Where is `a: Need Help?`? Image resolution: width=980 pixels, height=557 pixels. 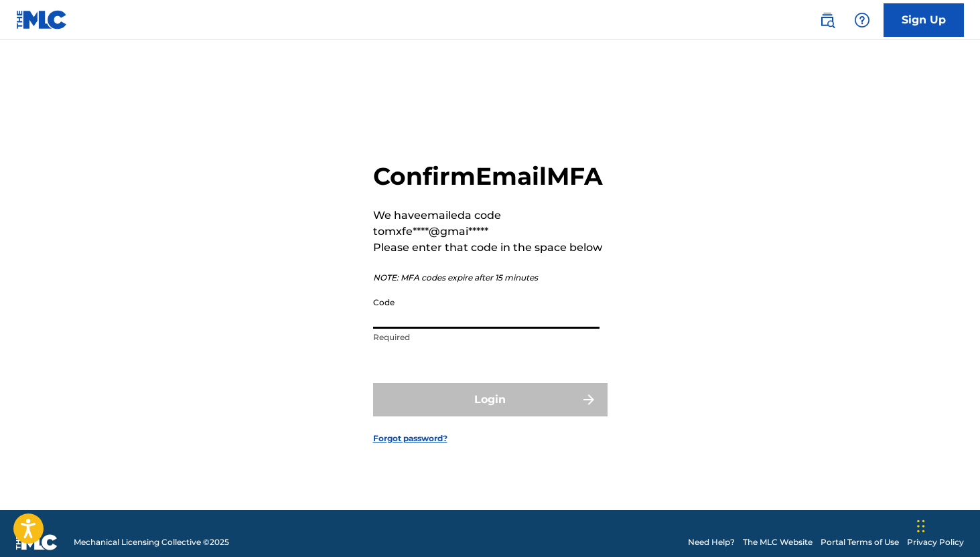 a: Need Help? is located at coordinates (712, 543).